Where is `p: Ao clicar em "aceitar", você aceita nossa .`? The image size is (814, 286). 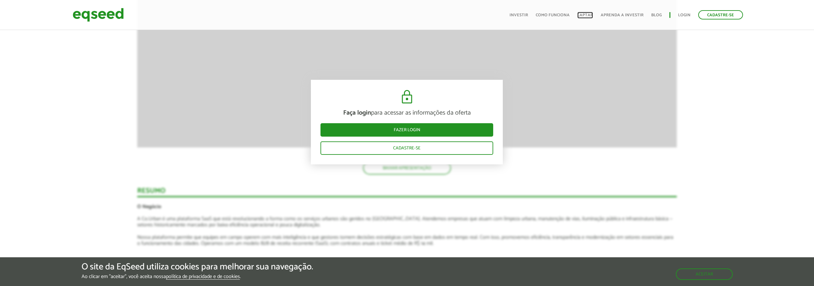 p: Ao clicar em "aceitar", você aceita nossa . is located at coordinates (197, 277).